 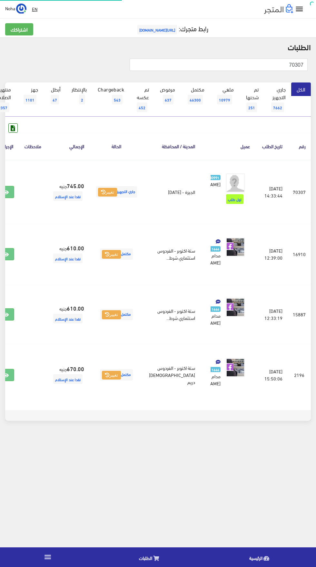 I want to click on img: avatar.png, so click(x=235, y=183).